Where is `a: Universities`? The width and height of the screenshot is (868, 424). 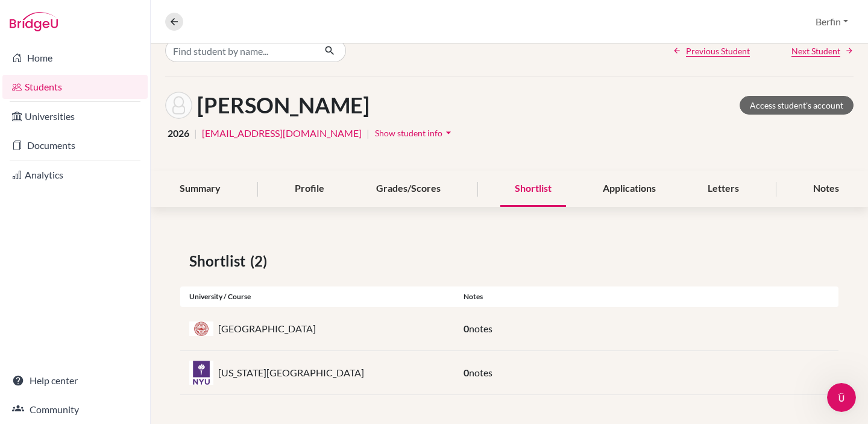
a: Universities is located at coordinates (75, 116).